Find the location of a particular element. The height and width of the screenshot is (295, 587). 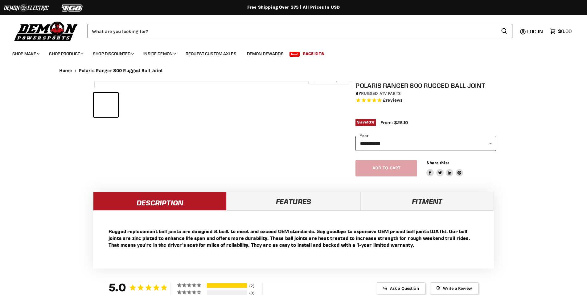

p: Rugged replacement ball joints are designed & built to meet and exceed OEM standards. Say goodbye... is located at coordinates (293, 238).